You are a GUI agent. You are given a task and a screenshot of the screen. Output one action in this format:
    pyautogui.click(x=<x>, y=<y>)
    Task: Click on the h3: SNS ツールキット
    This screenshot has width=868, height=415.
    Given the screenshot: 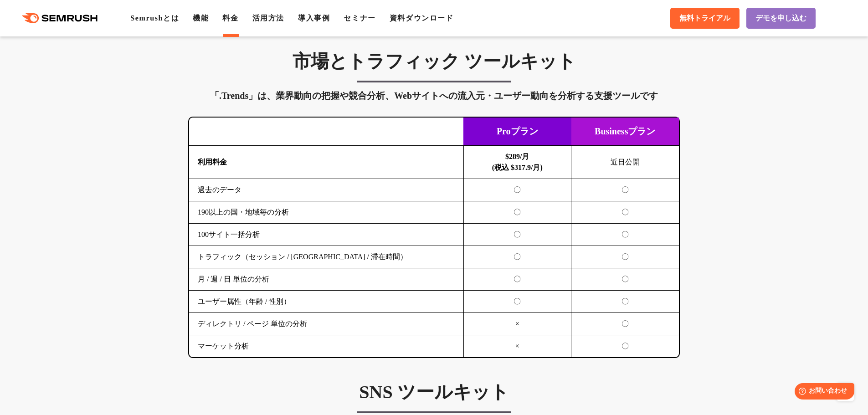 What is the action you would take?
    pyautogui.click(x=434, y=392)
    